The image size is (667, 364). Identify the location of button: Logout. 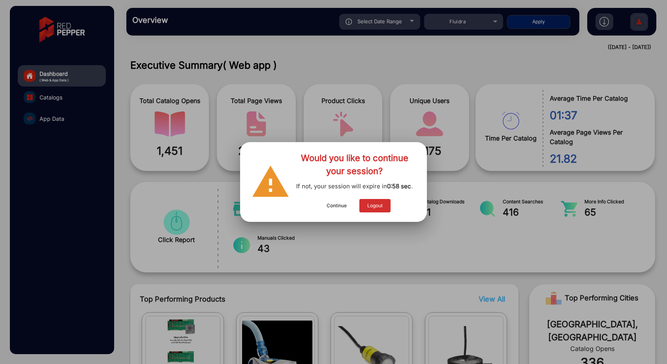
(375, 206).